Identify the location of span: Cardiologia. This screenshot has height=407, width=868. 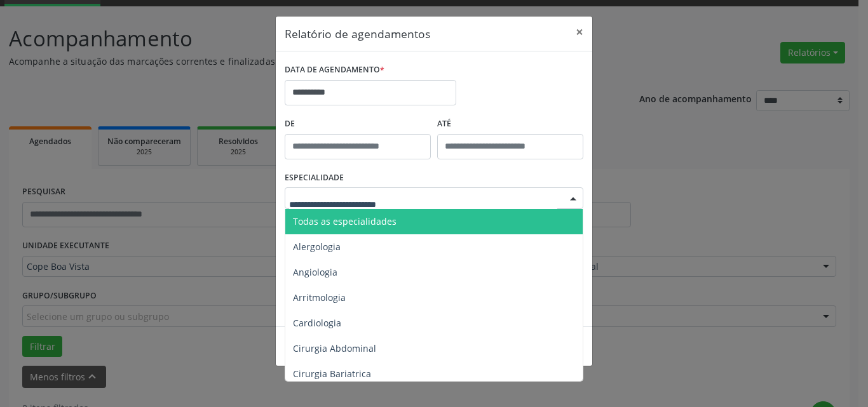
(317, 323).